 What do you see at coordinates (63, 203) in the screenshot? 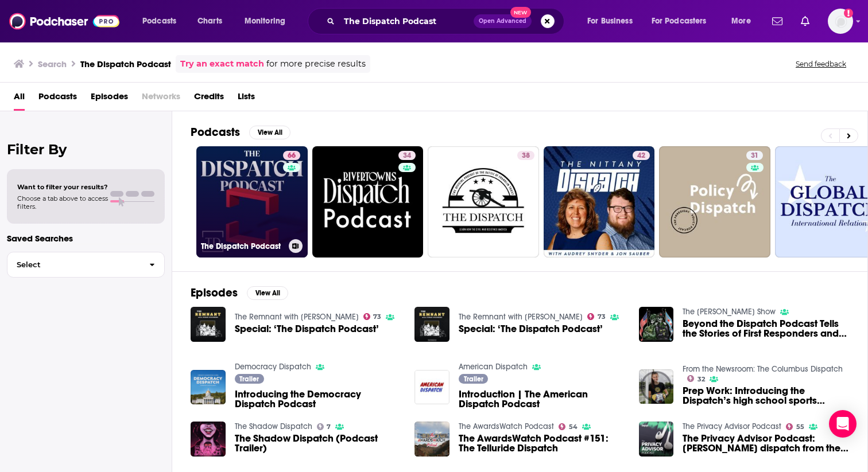
I see `span: Choose a tab above to access filters.` at bounding box center [63, 203].